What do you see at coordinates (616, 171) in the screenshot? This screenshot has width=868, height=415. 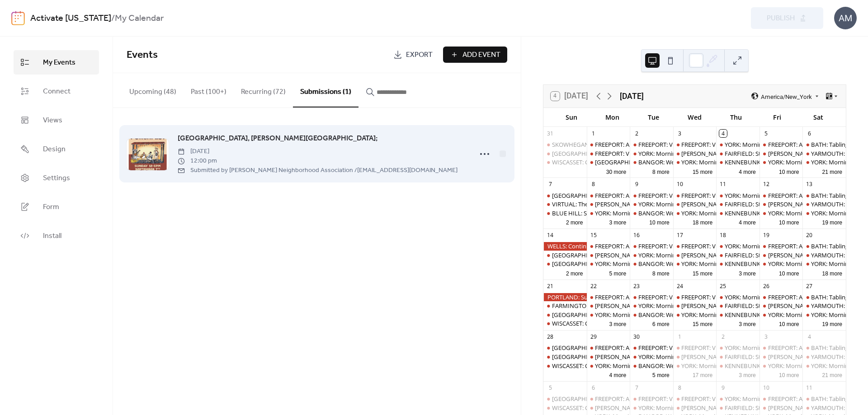 I see `button: 30 more` at bounding box center [616, 171].